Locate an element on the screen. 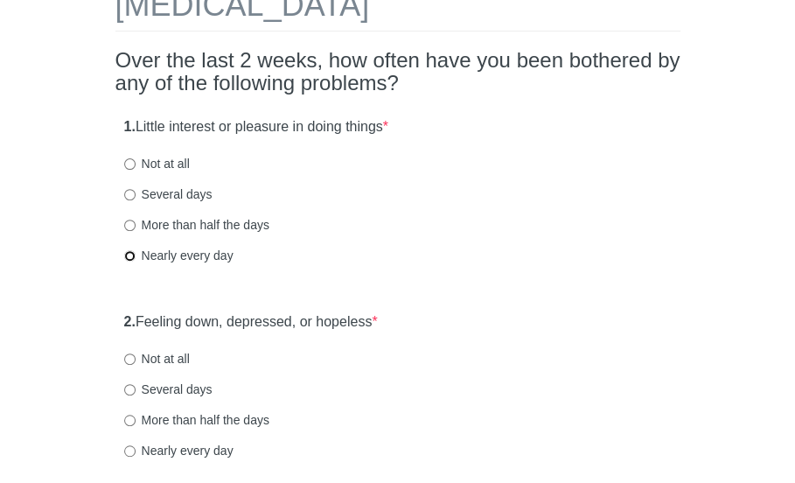 The width and height of the screenshot is (795, 483). h2: Over the last 2 weeks, how often have you been bothered by any of the following problems? is located at coordinates (398, 72).